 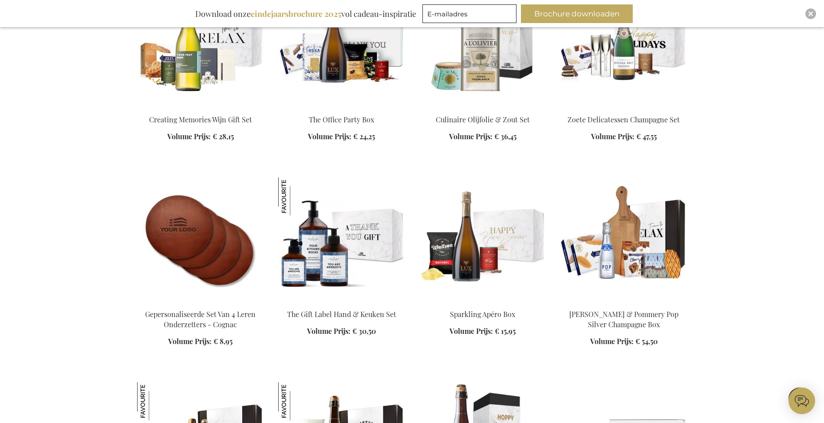 What do you see at coordinates (505, 136) in the screenshot?
I see `span: € 36,45` at bounding box center [505, 136].